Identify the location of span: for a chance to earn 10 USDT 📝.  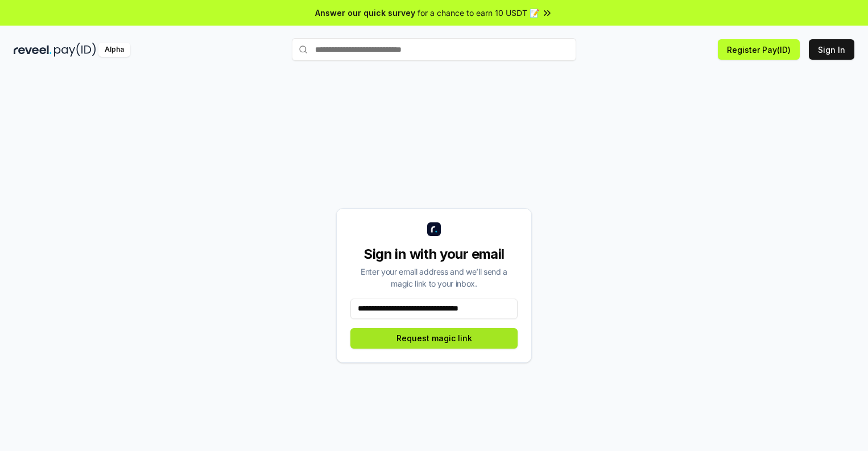
(478, 13).